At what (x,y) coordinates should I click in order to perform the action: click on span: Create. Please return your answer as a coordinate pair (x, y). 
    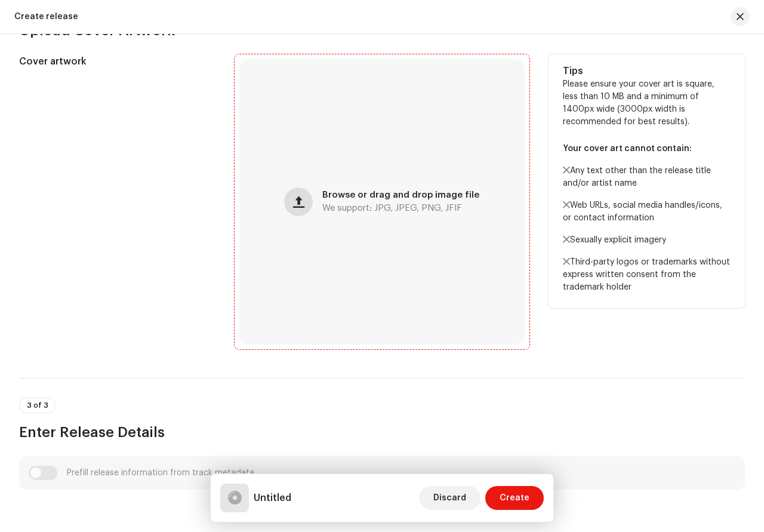
    Looking at the image, I should click on (515, 498).